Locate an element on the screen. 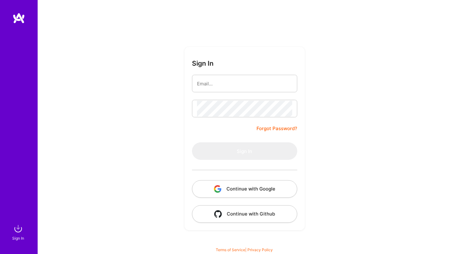  img: logo is located at coordinates (19, 18).